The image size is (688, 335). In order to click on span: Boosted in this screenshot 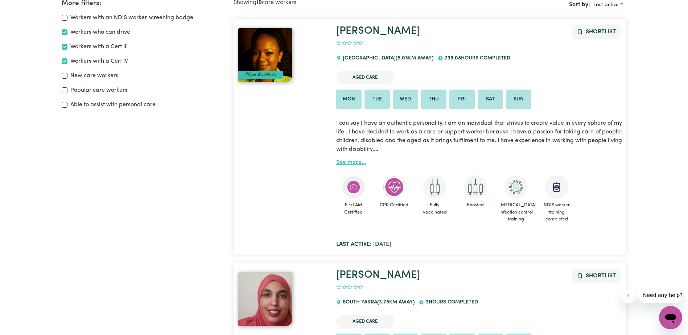, I will do `click(475, 205)`.